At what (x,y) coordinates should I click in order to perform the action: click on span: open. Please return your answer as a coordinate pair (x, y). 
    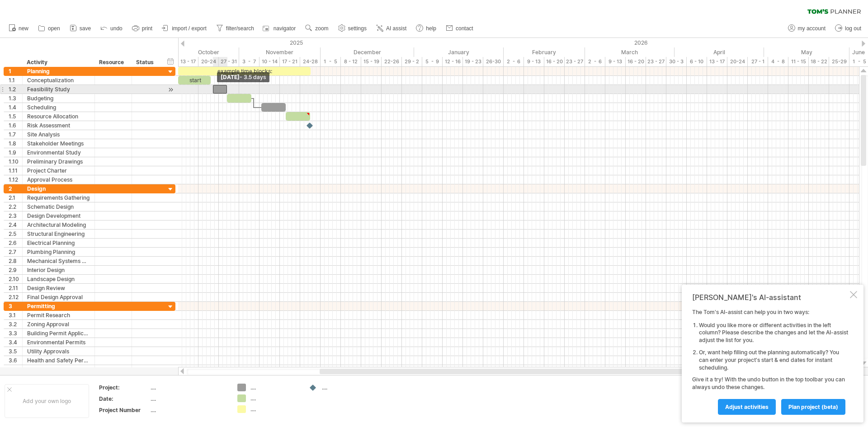
    Looking at the image, I should click on (54, 29).